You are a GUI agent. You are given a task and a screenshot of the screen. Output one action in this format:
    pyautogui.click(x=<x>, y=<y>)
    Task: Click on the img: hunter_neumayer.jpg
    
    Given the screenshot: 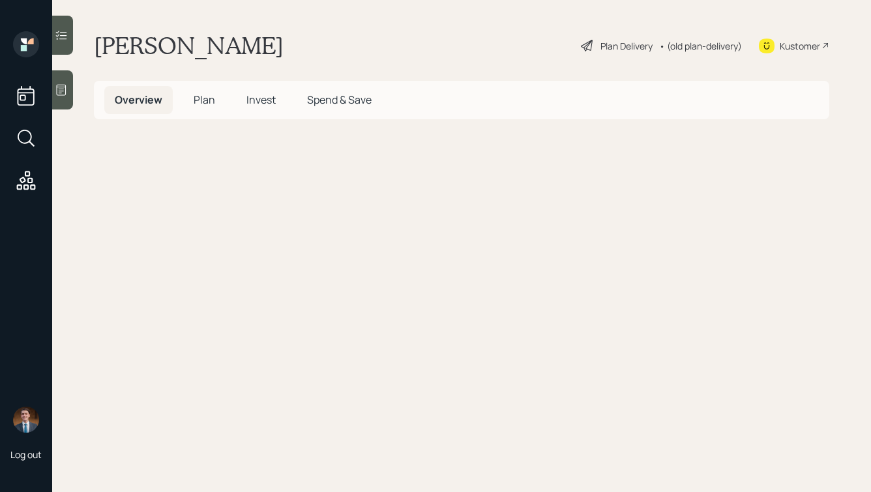 What is the action you would take?
    pyautogui.click(x=26, y=420)
    